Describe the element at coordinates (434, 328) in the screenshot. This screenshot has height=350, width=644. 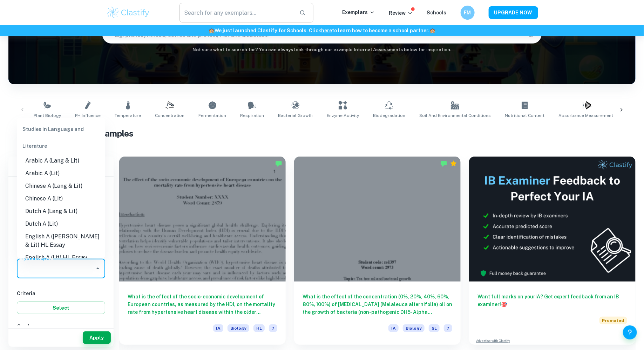
I see `span: SL` at that location.